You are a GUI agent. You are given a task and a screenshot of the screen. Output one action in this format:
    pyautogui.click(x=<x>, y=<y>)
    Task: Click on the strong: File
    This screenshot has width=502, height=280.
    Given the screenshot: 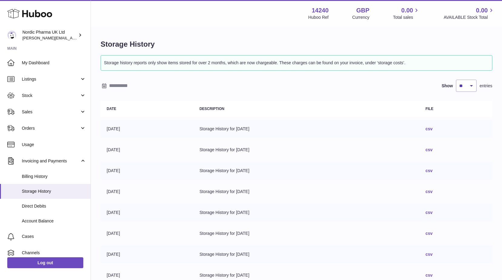 What is the action you would take?
    pyautogui.click(x=429, y=109)
    